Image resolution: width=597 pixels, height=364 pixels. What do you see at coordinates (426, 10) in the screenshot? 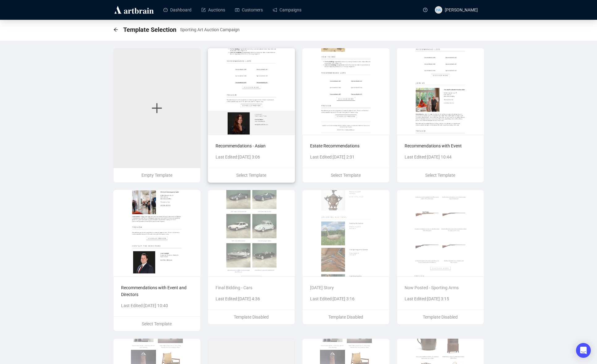
I see `span: question-circle` at bounding box center [426, 10].